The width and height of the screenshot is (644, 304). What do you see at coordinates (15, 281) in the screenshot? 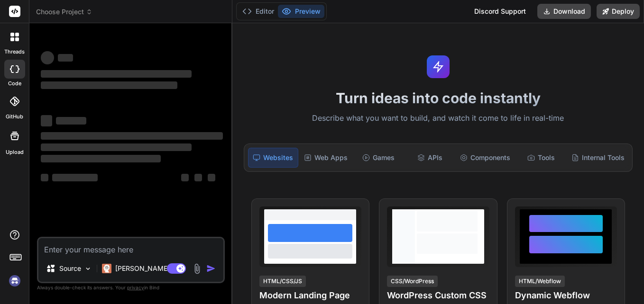
I see `img: signin` at bounding box center [15, 281].